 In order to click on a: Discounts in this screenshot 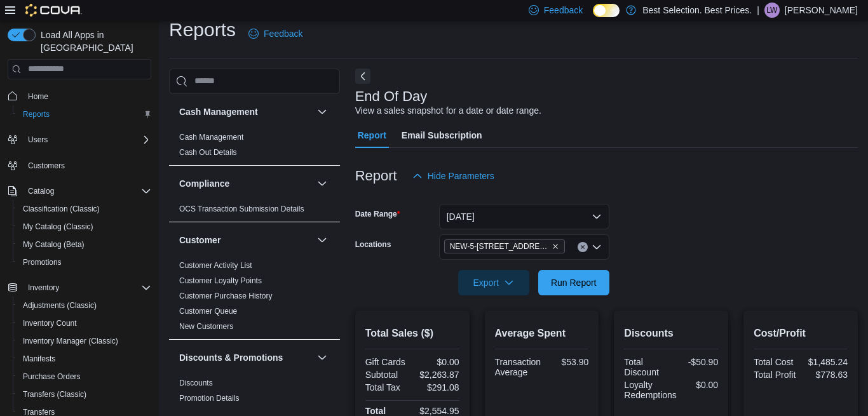, I will do `click(196, 383)`.